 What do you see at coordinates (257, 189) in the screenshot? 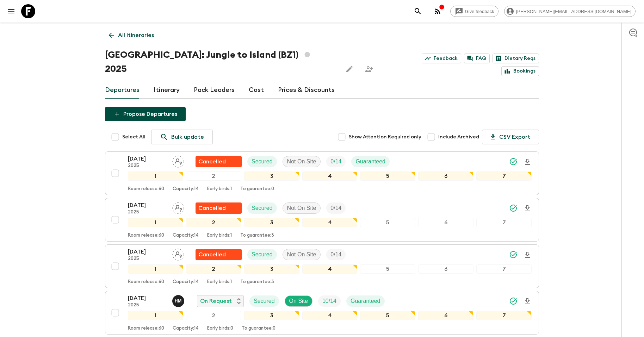
I see `p: To guarantee: 0` at bounding box center [257, 189].